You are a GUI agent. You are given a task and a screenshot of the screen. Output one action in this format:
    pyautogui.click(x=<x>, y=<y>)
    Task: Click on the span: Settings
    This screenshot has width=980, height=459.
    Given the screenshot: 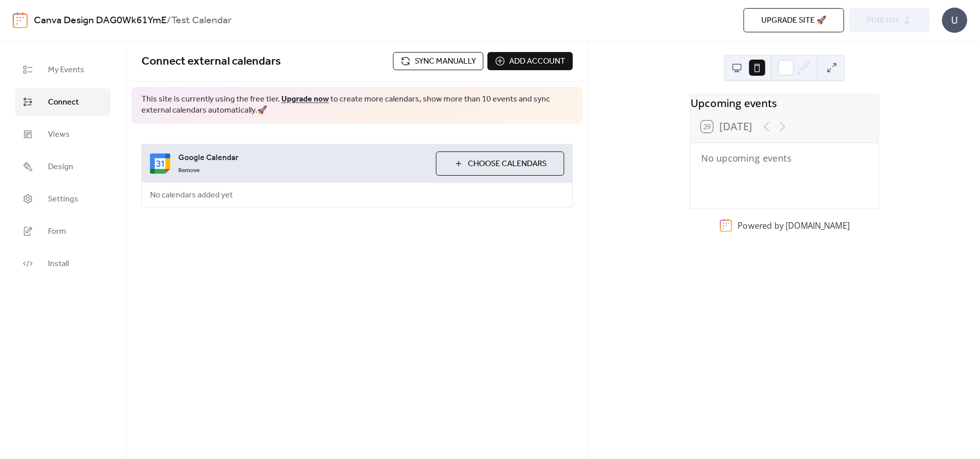 What is the action you would take?
    pyautogui.click(x=63, y=200)
    